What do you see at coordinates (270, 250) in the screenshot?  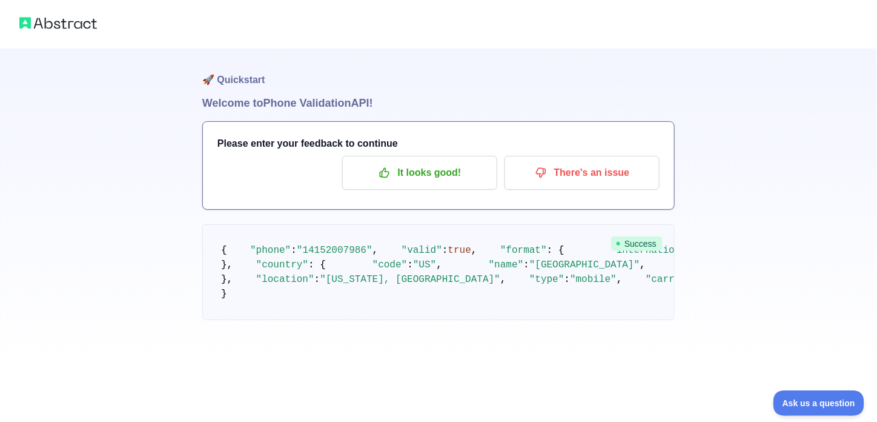 I see `span: "phone"` at bounding box center [270, 250].